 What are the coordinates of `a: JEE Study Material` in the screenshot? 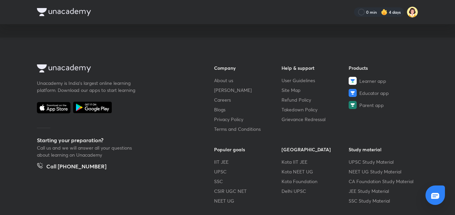 It's located at (382, 191).